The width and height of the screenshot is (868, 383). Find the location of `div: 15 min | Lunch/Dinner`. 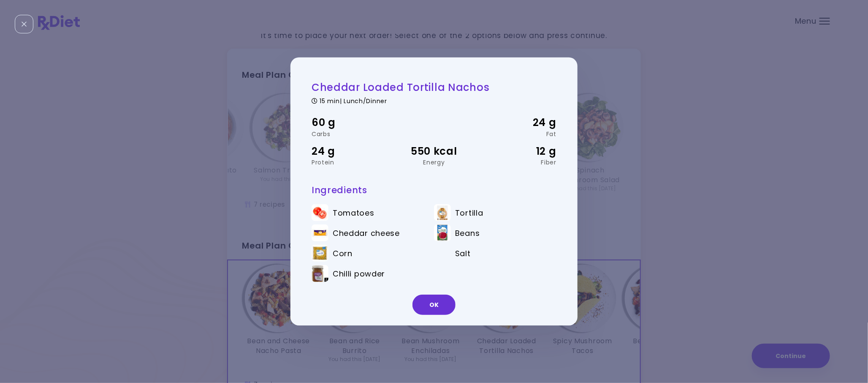

div: 15 min | Lunch/Dinner is located at coordinates (434, 99).